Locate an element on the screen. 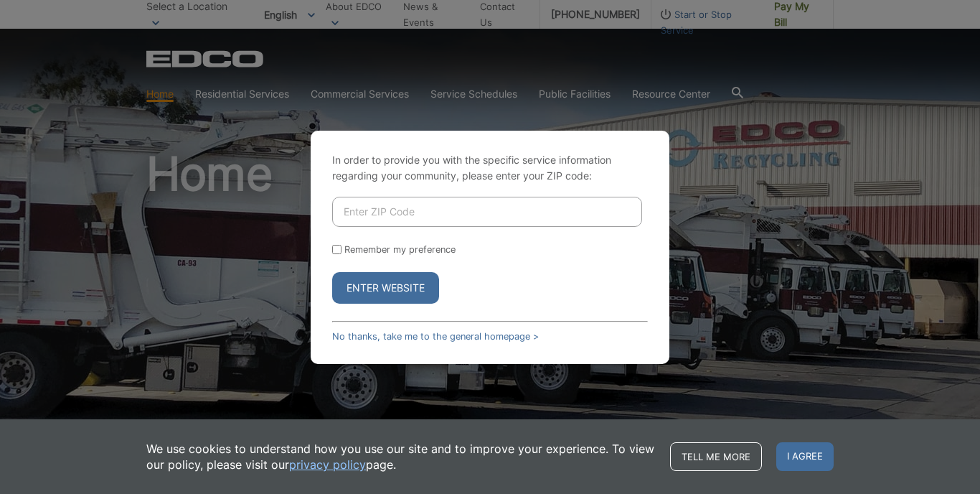 The image size is (980, 494). span: I agree is located at coordinates (805, 457).